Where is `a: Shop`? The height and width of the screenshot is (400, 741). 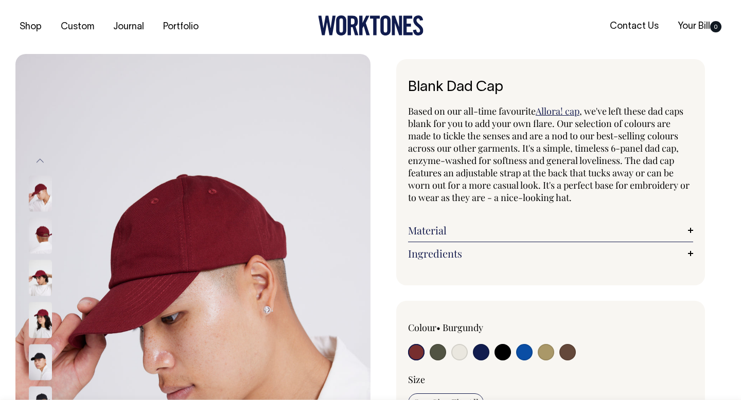 a: Shop is located at coordinates (30, 27).